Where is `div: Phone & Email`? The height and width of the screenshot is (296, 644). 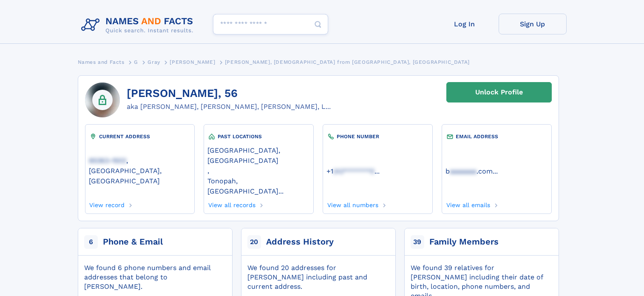 div: Phone & Email is located at coordinates (133, 242).